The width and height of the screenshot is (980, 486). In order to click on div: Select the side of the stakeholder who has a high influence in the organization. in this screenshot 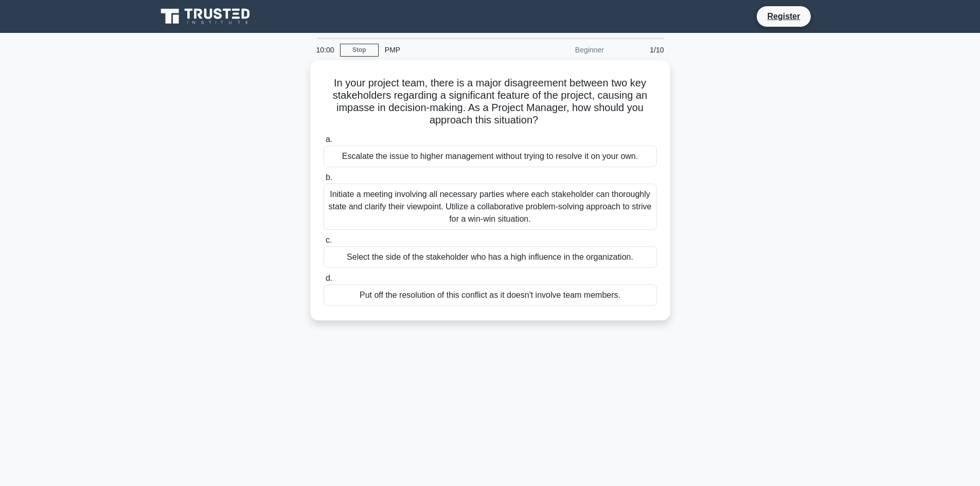, I will do `click(490, 257)`.